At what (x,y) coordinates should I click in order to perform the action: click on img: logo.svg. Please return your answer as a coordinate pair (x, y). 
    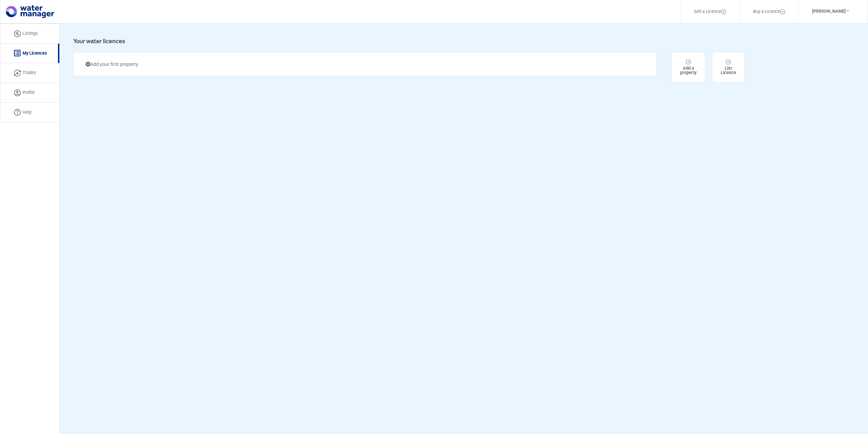
    Looking at the image, I should click on (30, 12).